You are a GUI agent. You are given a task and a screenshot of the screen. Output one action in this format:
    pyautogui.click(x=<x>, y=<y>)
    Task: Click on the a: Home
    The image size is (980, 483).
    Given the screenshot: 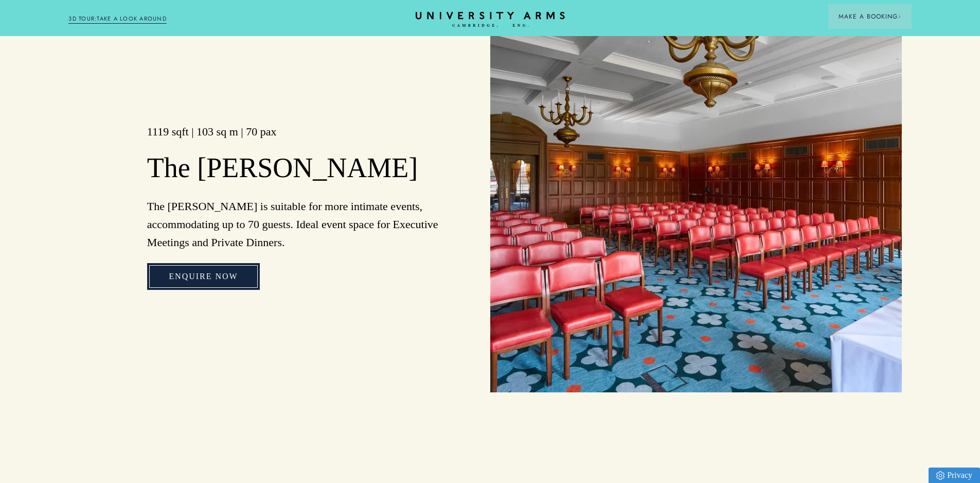 What is the action you would take?
    pyautogui.click(x=490, y=20)
    